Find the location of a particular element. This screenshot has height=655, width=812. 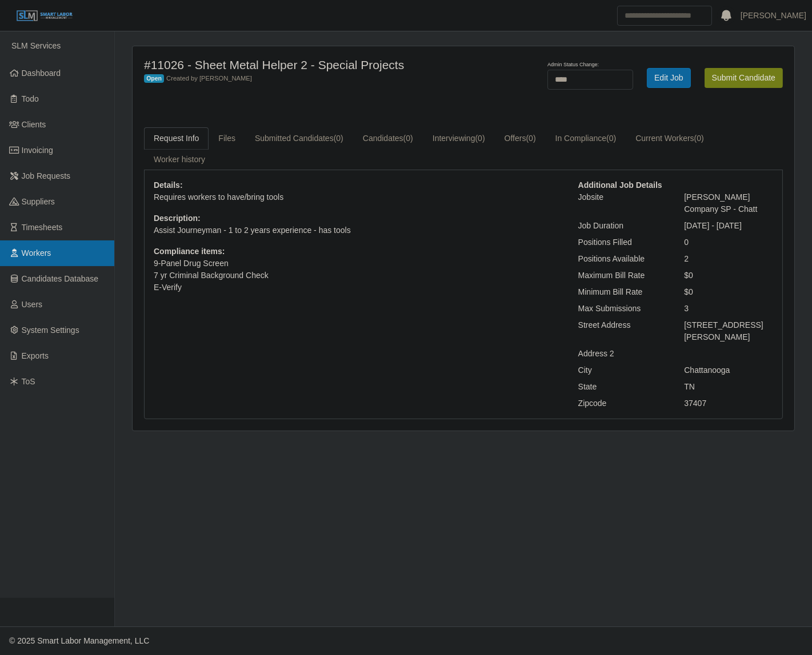

span: Open is located at coordinates (154, 79).